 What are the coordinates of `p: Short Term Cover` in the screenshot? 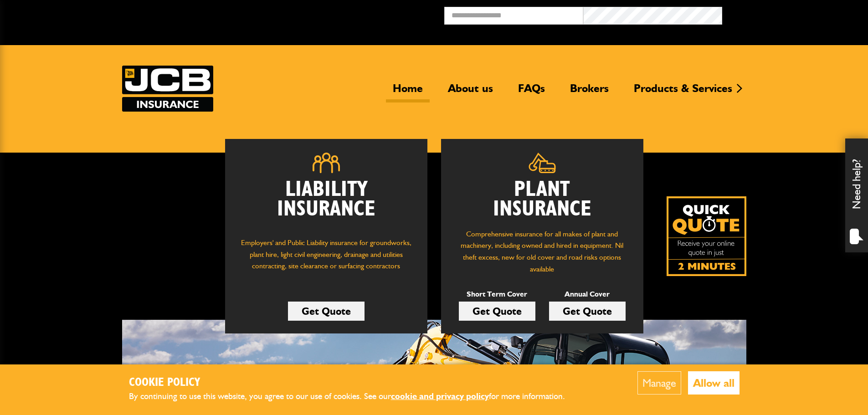 It's located at (497, 294).